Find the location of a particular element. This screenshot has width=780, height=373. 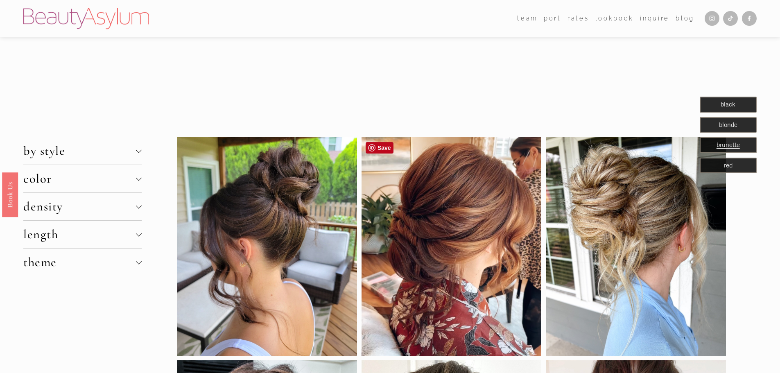

span: blonde is located at coordinates (728, 125).